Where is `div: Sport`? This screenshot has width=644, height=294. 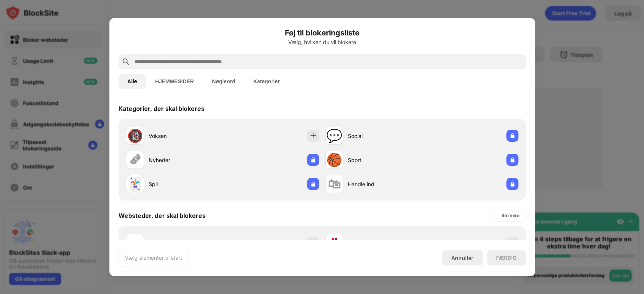
div: Sport is located at coordinates (384, 160).